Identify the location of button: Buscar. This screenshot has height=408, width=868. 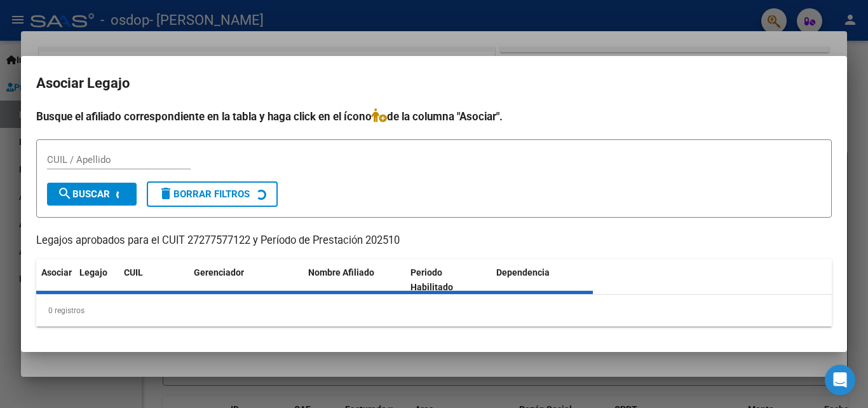
(92, 194).